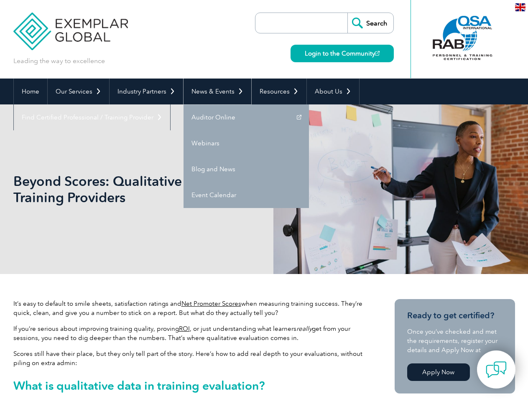 The image size is (528, 401). What do you see at coordinates (59, 61) in the screenshot?
I see `p: Leading the way to excellence` at bounding box center [59, 61].